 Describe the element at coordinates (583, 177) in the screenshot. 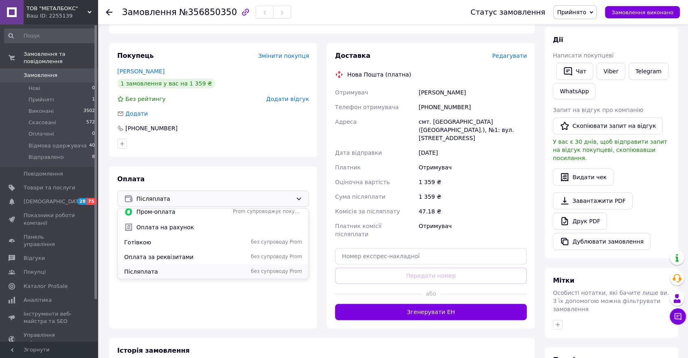

I see `button: Видати чек` at that location.